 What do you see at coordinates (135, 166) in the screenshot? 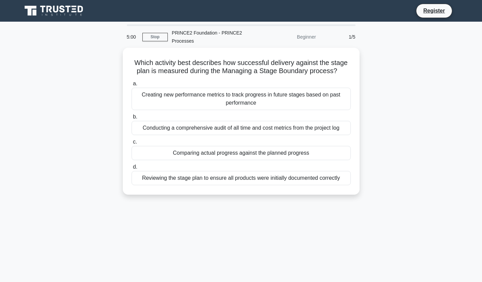
I see `span: d.` at bounding box center [135, 166].